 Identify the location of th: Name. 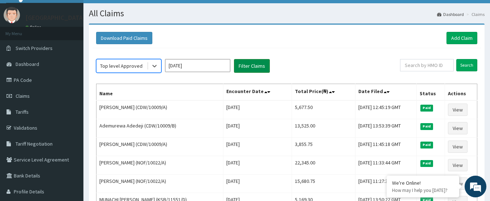
(160, 92).